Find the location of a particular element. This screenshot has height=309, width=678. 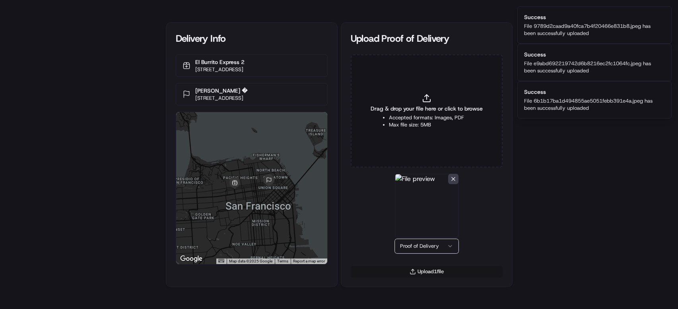

div: File 9789d2caad9a40fca7b4f20466e831b8.jpeg has been successfully uploaded is located at coordinates (593, 30).